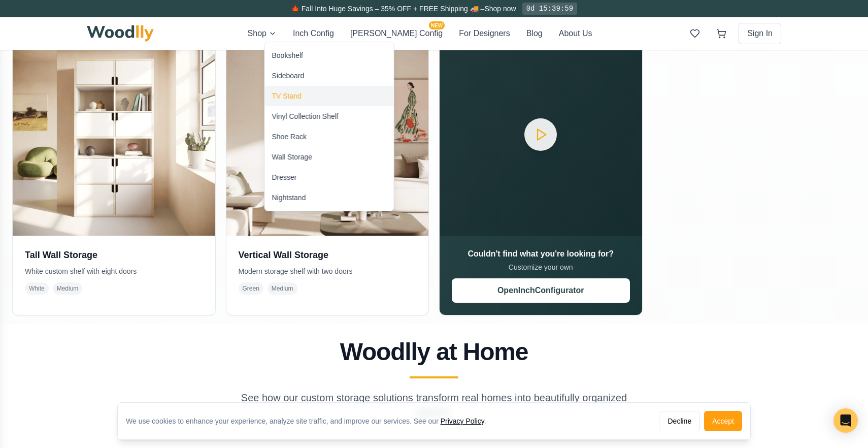  What do you see at coordinates (290, 137) in the screenshot?
I see `div: Shoe Rack` at bounding box center [290, 137].